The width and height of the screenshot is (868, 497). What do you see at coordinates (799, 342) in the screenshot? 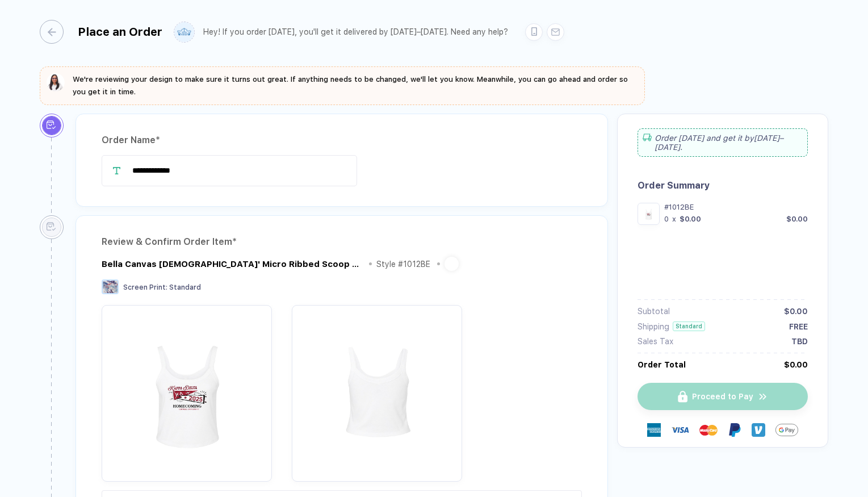
I see `div: TBD` at bounding box center [799, 342].